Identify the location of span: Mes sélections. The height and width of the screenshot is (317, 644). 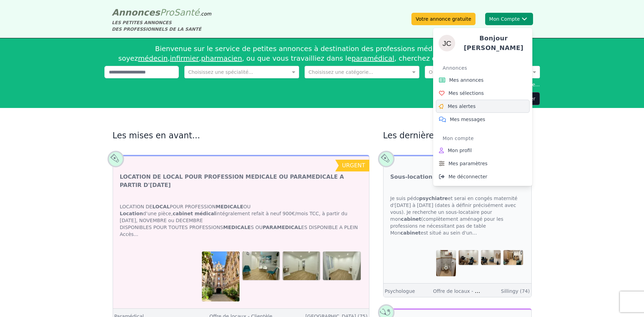
(466, 93).